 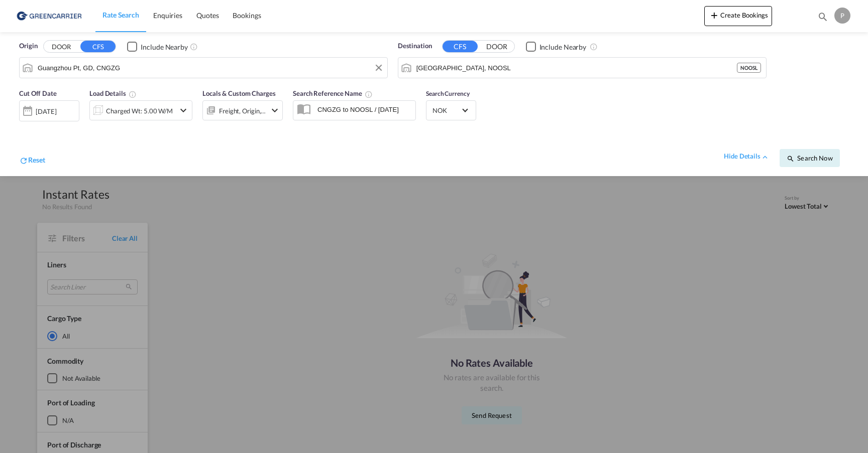 I want to click on md-icon: Chargeable Weight, so click(x=132, y=94).